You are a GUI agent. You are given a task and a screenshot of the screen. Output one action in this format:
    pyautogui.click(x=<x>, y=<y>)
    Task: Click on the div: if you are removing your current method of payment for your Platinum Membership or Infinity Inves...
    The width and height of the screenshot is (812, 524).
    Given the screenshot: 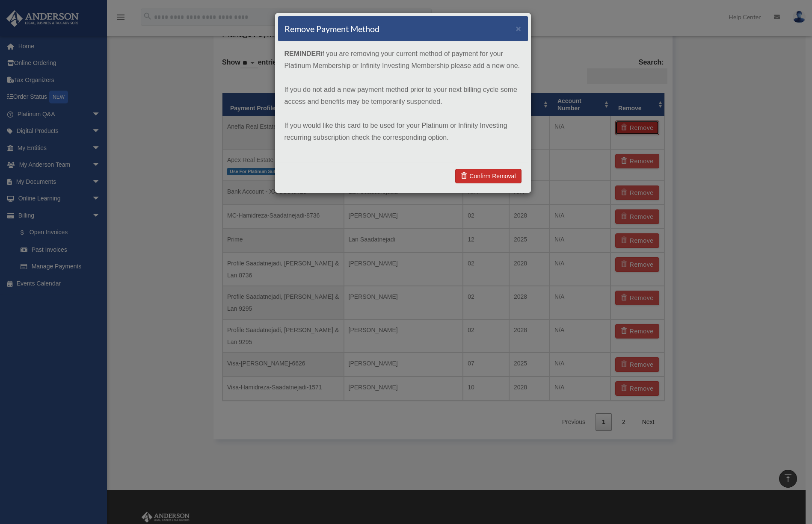 What is the action you would take?
    pyautogui.click(x=403, y=102)
    